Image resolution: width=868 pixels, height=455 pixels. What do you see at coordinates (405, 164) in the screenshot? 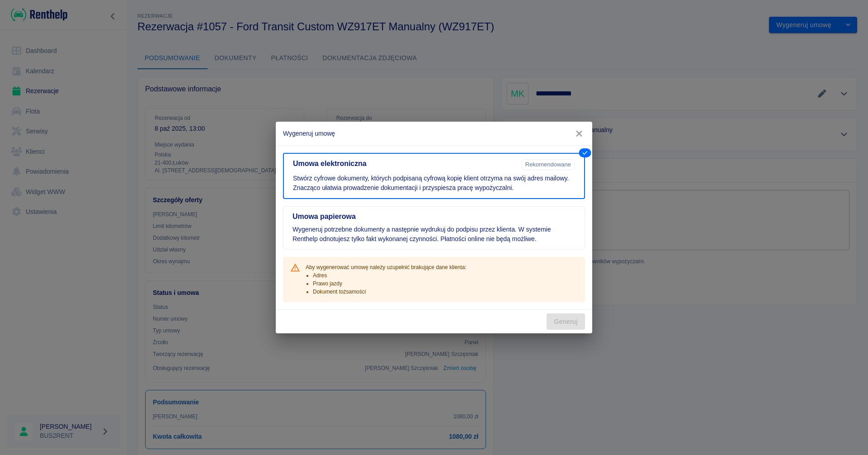
I see `h5: Umowa elektroniczna` at bounding box center [405, 164].